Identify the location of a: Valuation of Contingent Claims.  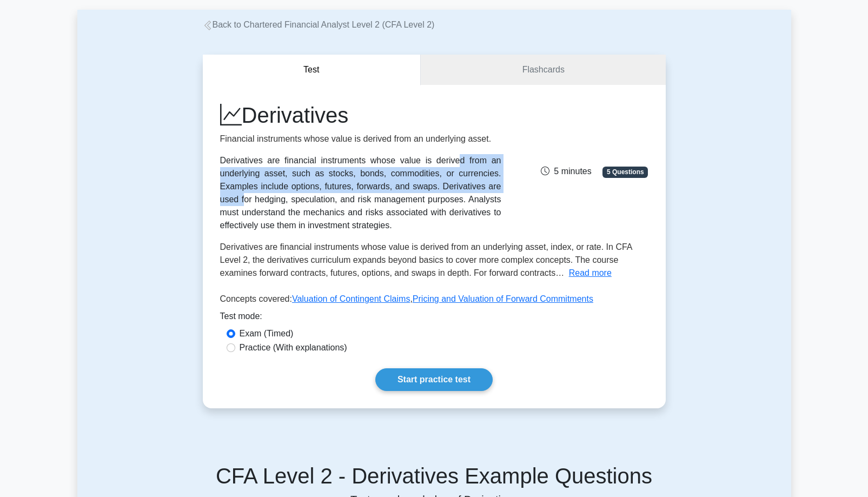
(351, 298).